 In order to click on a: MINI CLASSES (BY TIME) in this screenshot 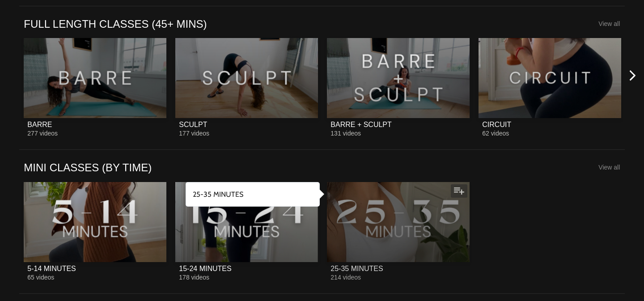, I will do `click(88, 168)`.